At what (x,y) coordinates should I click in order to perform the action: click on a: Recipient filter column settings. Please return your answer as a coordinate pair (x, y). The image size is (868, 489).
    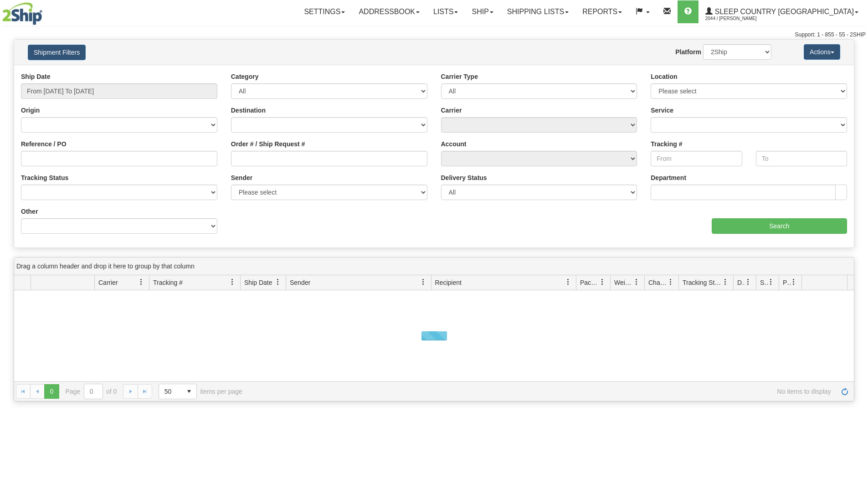
    Looking at the image, I should click on (568, 282).